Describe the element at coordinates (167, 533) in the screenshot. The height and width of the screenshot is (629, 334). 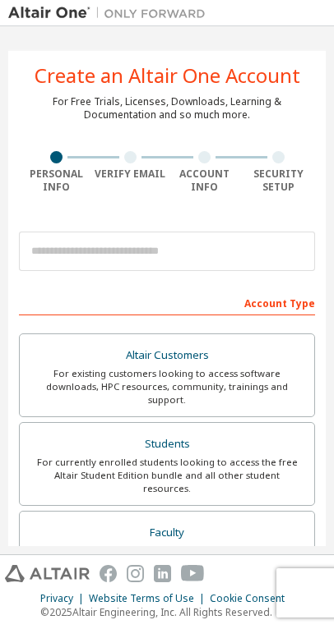
I see `div: Faculty` at that location.